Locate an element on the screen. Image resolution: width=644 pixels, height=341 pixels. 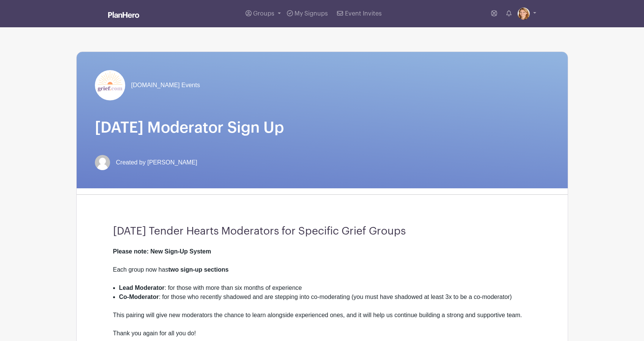
div: Each group now has is located at coordinates (322, 274).